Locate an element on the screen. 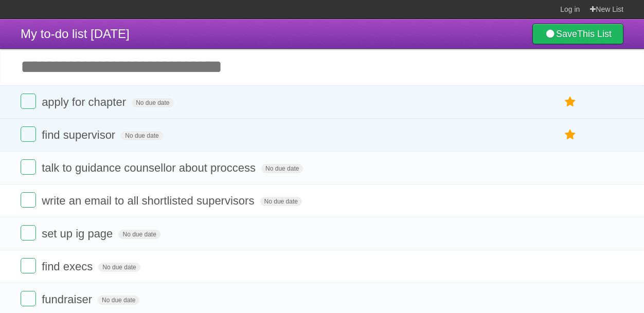  span: write an email to all shortlisted supervisors is located at coordinates (149, 201).